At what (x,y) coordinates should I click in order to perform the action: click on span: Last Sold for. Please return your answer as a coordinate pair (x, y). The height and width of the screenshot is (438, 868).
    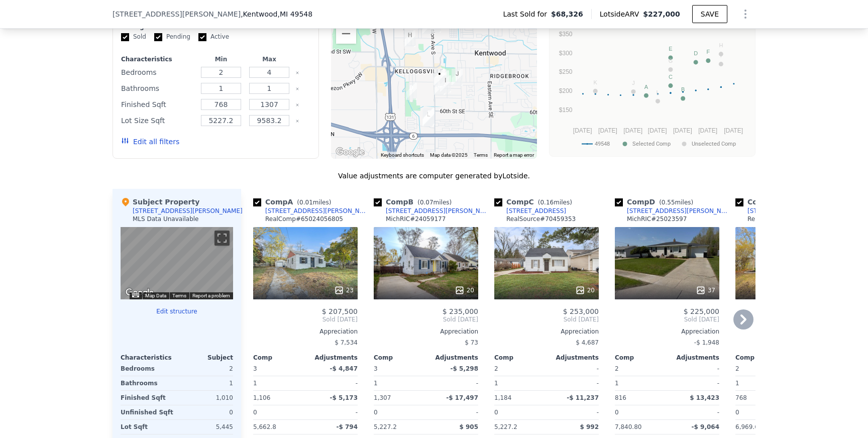
    Looking at the image, I should click on (527, 14).